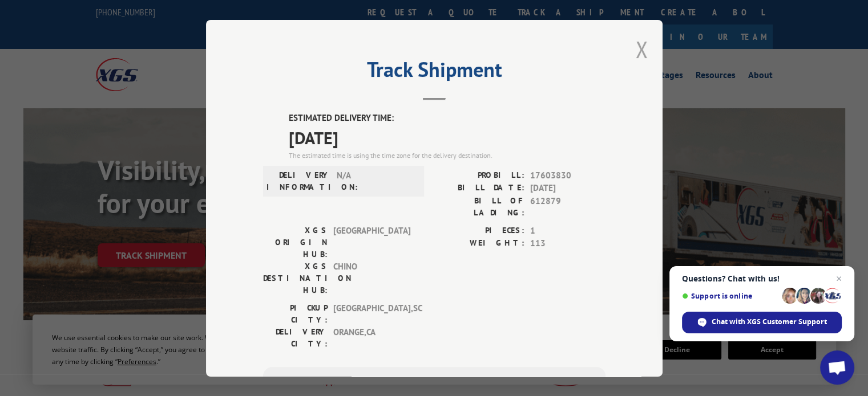 Image resolution: width=868 pixels, height=396 pixels. What do you see at coordinates (295, 313) in the screenshot?
I see `label: PICKUP CITY:` at bounding box center [295, 313].